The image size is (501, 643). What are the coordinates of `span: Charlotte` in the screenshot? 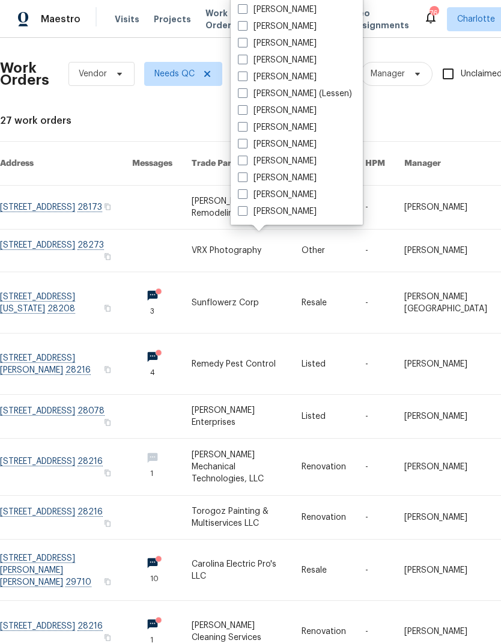 It's located at (476, 19).